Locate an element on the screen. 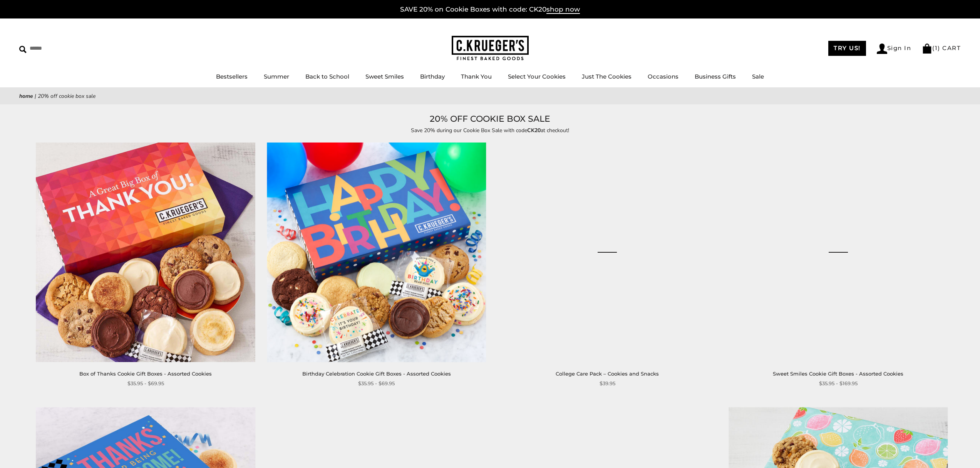 Image resolution: width=980 pixels, height=468 pixels. a: Sweet Smiles is located at coordinates (384, 77).